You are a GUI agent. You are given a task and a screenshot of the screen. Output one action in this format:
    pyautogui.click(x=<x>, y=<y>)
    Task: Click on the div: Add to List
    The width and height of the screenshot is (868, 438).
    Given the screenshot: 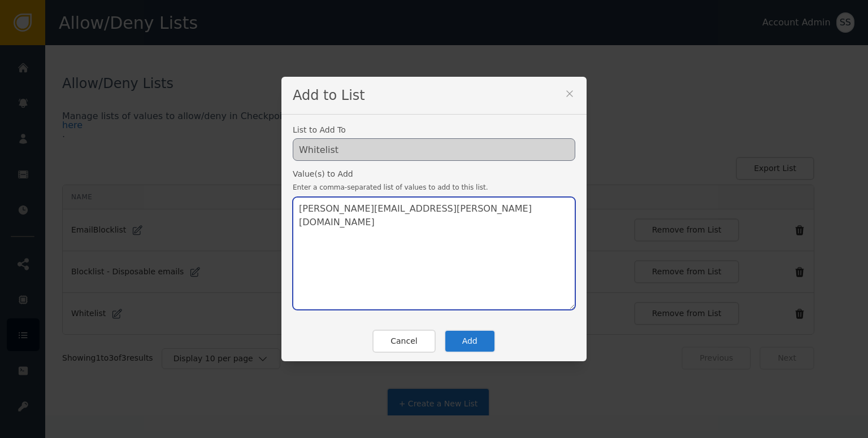 What is the action you would take?
    pyautogui.click(x=434, y=96)
    